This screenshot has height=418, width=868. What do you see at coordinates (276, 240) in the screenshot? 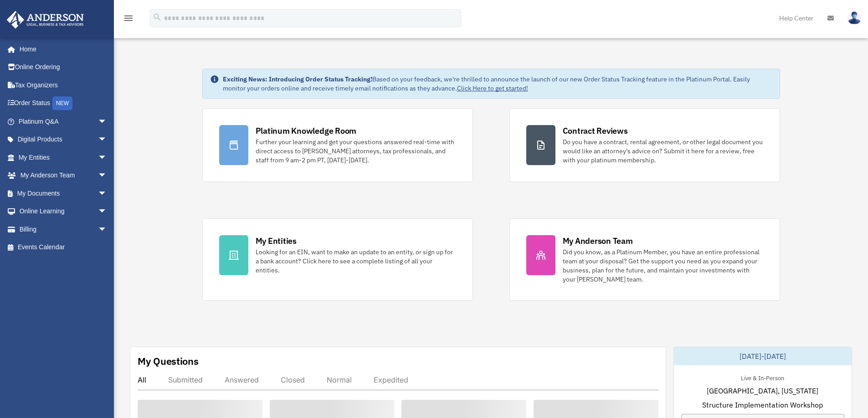
I see `div: My Entities` at bounding box center [276, 240].